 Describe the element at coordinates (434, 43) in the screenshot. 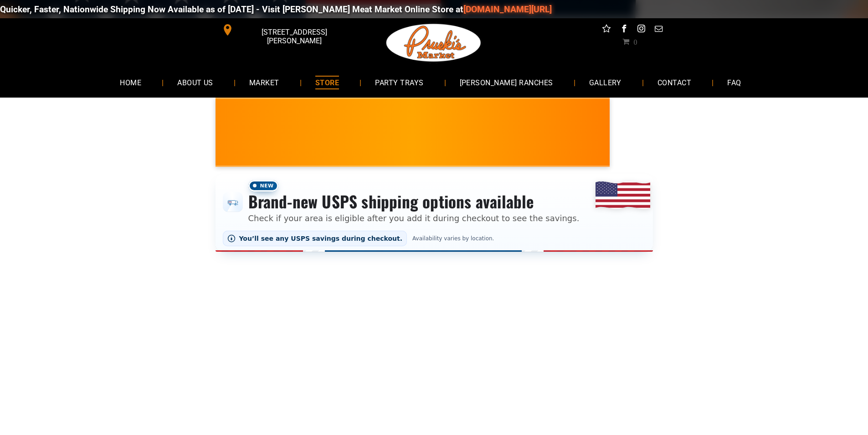

I see `img: Pruski-s+Market+HQ+Logo2-1920w.png` at that location.